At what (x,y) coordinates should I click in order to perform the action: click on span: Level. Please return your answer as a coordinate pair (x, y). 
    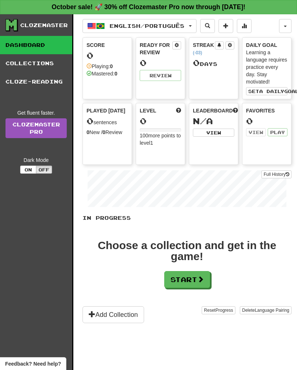
    Looking at the image, I should click on (148, 111).